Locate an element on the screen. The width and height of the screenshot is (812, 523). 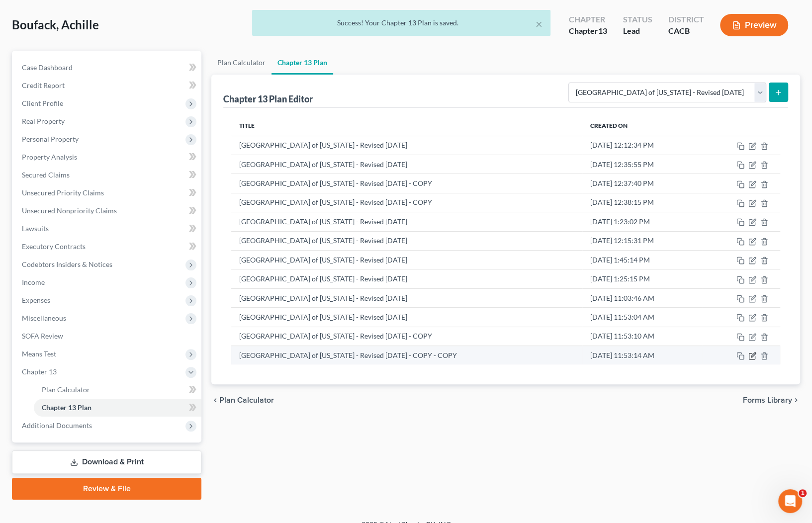
span: Client Profile is located at coordinates (42, 103).